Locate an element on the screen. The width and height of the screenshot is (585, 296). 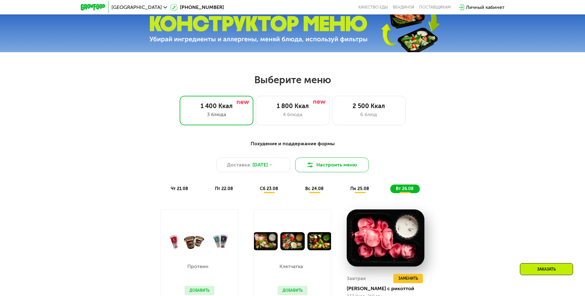
p: Клетчатка is located at coordinates (291, 267).